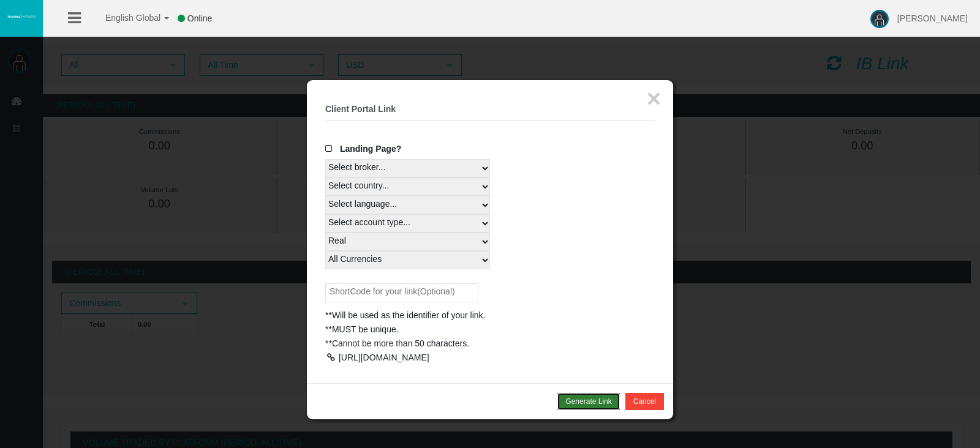  I want to click on b: Client Portal Link, so click(360, 109).